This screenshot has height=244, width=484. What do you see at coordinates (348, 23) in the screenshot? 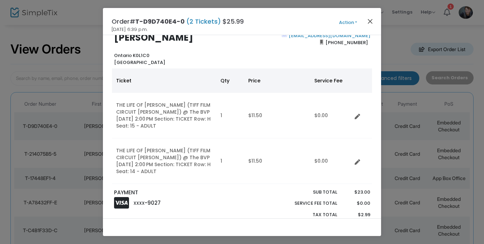
I see `button: Action` at bounding box center [348, 23].